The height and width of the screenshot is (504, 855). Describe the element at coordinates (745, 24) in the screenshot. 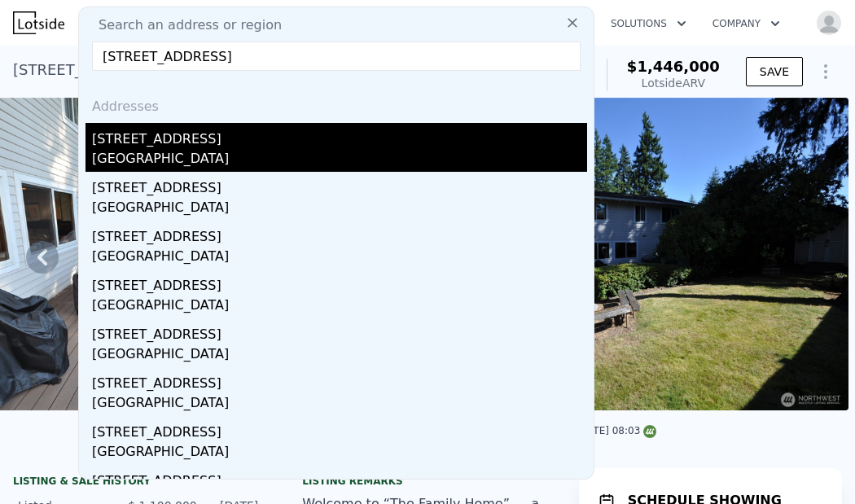

I see `button: Company` at that location.